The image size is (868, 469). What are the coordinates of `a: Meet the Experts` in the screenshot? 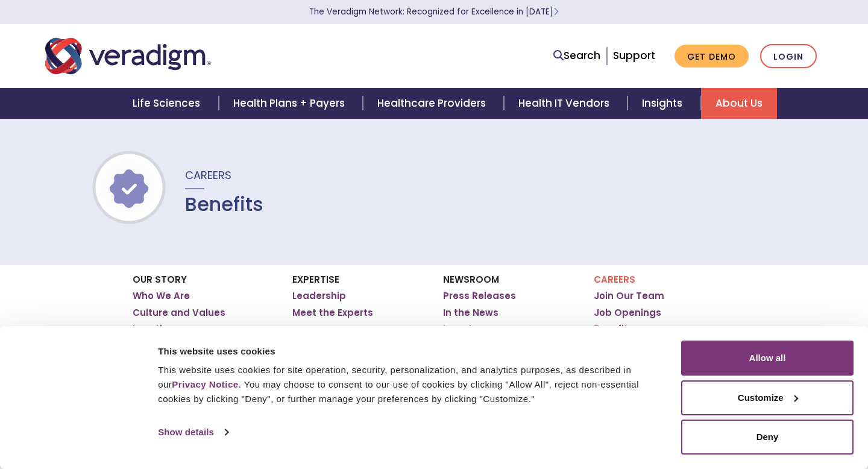 It's located at (333, 313).